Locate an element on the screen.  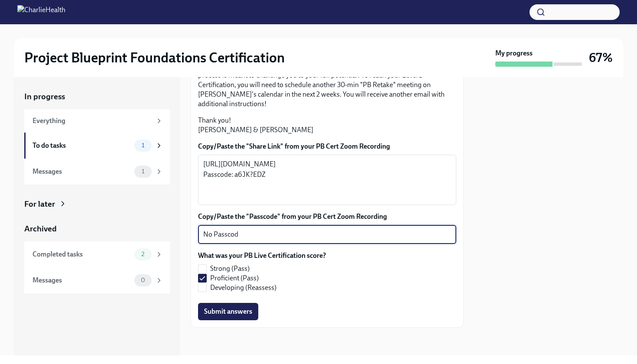
span: Developing (Reassess) is located at coordinates (243, 288).